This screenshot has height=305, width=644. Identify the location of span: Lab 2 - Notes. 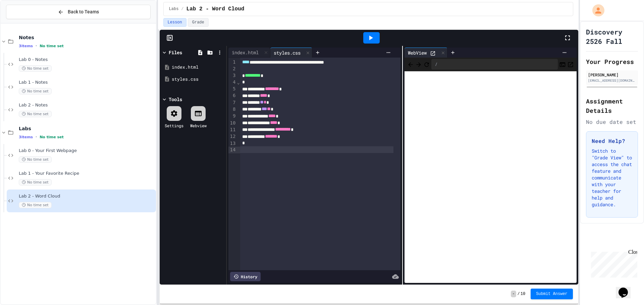
(86, 105).